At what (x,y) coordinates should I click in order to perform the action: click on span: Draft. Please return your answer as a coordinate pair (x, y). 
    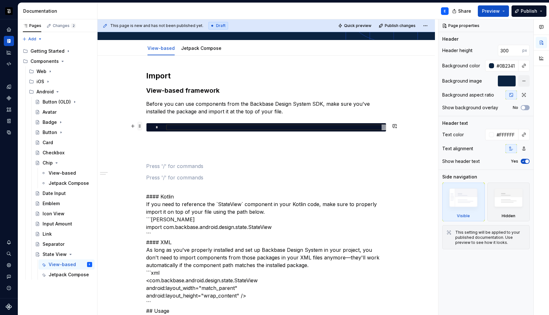
    Looking at the image, I should click on (221, 26).